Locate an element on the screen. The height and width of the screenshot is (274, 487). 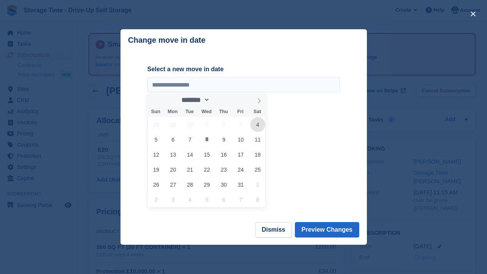
span: October 21, 2025 is located at coordinates (190, 169).